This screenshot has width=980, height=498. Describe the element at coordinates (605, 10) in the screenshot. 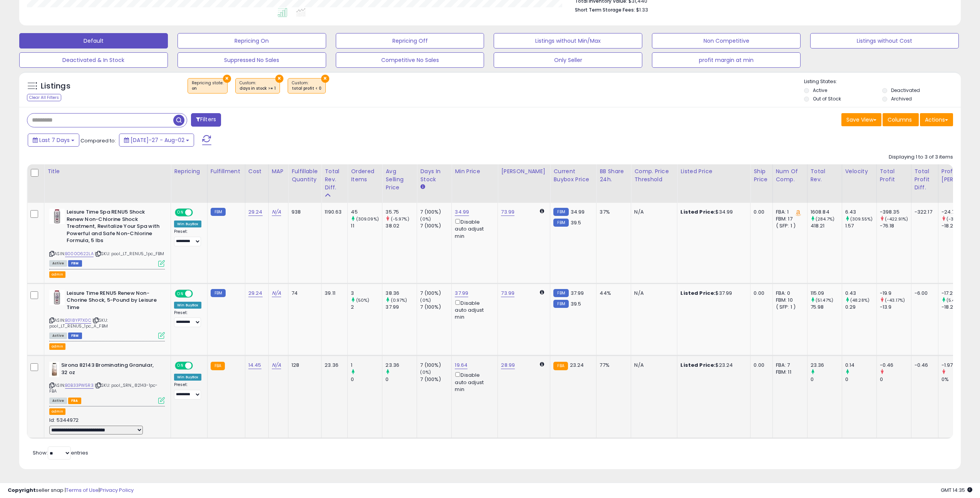

I see `b: Short Term Storage Fees:` at that location.